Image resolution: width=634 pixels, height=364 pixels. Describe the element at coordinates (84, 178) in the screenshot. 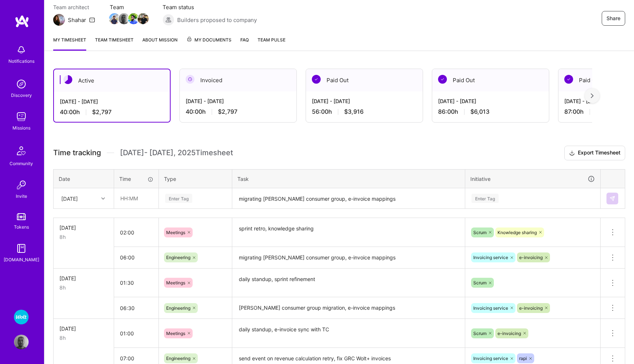

I see `th: Date` at that location.